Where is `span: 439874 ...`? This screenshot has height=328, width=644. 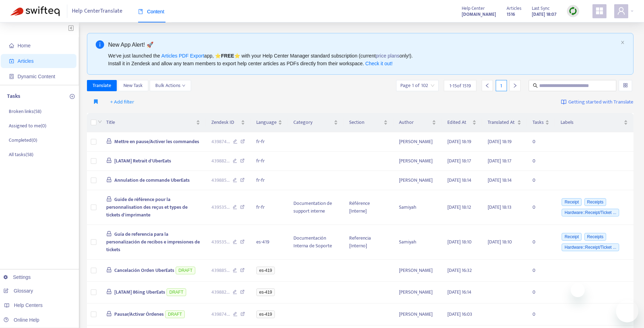 span: 439874 ... is located at coordinates (220, 142).